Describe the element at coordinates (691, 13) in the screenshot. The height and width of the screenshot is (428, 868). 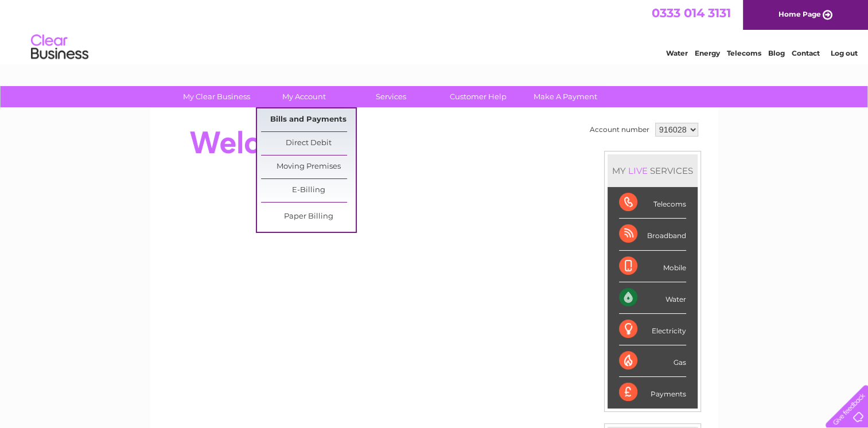
I see `a: 0333 014 3131` at that location.